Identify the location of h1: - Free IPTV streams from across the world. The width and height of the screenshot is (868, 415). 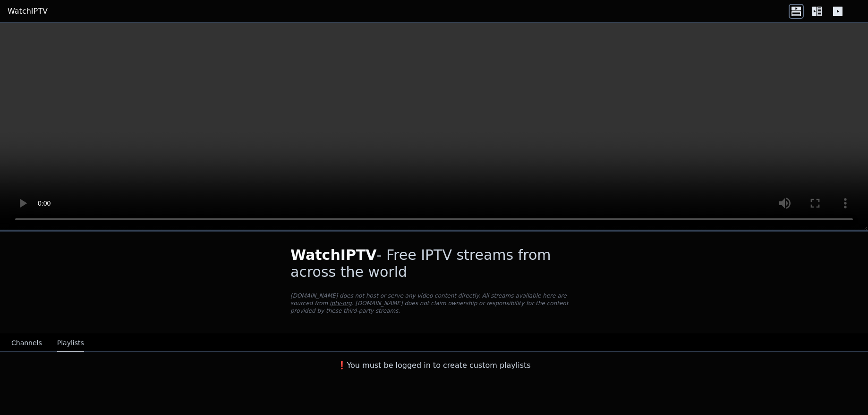
(434, 264).